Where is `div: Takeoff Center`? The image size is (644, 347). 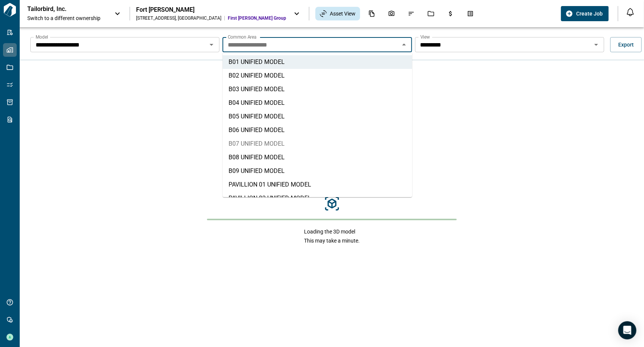
div: Takeoff Center is located at coordinates (470, 14).